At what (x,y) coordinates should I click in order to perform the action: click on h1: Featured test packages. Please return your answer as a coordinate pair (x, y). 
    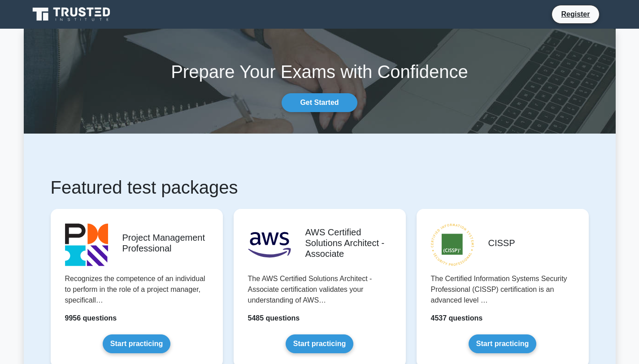
    Looking at the image, I should click on (320, 187).